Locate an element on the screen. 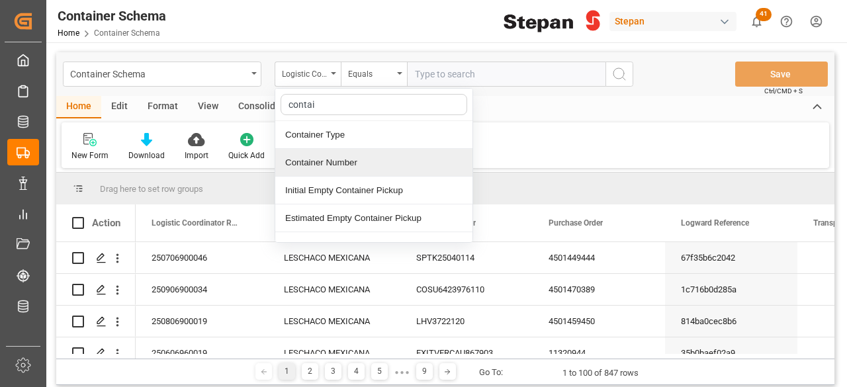 This screenshot has height=387, width=847. div: Logistic Coordinator Reference Number is located at coordinates (304, 72).